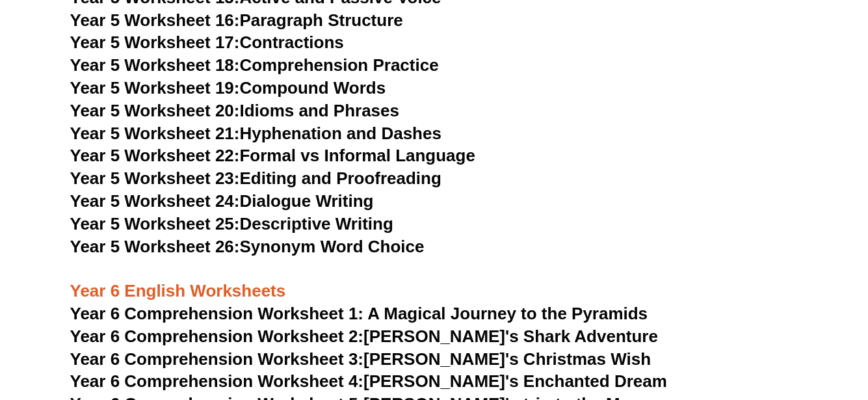  What do you see at coordinates (256, 178) in the screenshot?
I see `a: Year 5 Worksheet 23:Editing and Proofreading` at bounding box center [256, 178].